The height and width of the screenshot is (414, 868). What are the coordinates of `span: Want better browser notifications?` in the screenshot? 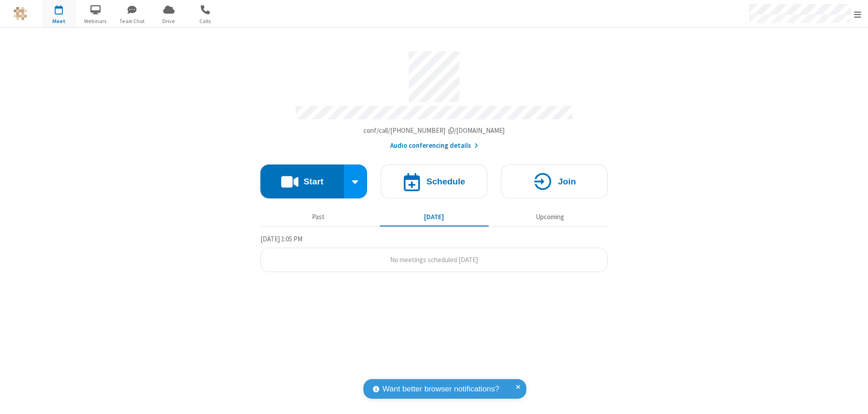 It's located at (441, 389).